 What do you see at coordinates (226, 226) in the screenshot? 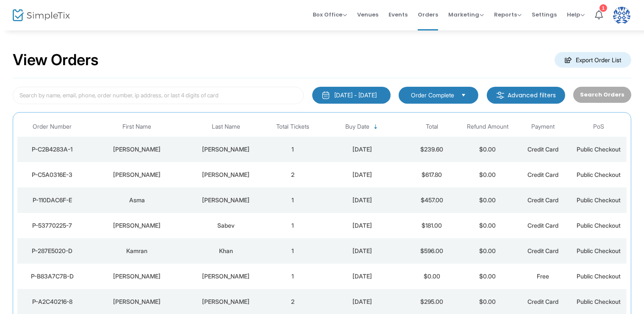
I see `div: Sabev` at bounding box center [226, 226].